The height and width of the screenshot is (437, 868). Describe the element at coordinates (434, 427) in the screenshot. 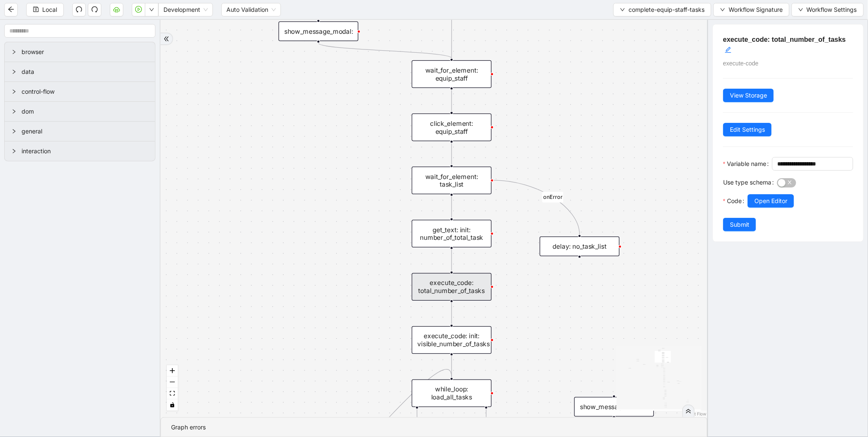

I see `div: Graph errors` at that location.